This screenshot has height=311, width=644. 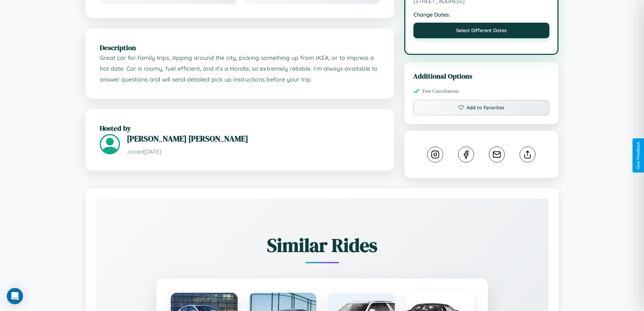 What do you see at coordinates (482, 76) in the screenshot?
I see `h3: Additional Options` at bounding box center [482, 76].